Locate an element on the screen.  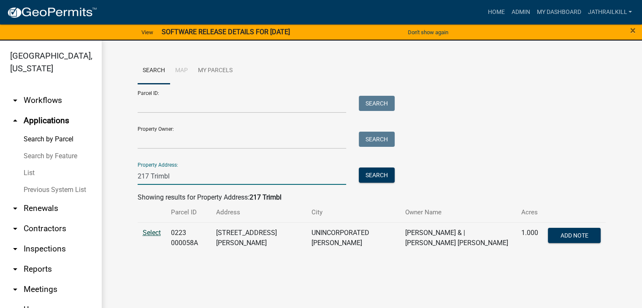
button: Close is located at coordinates (633, 30).